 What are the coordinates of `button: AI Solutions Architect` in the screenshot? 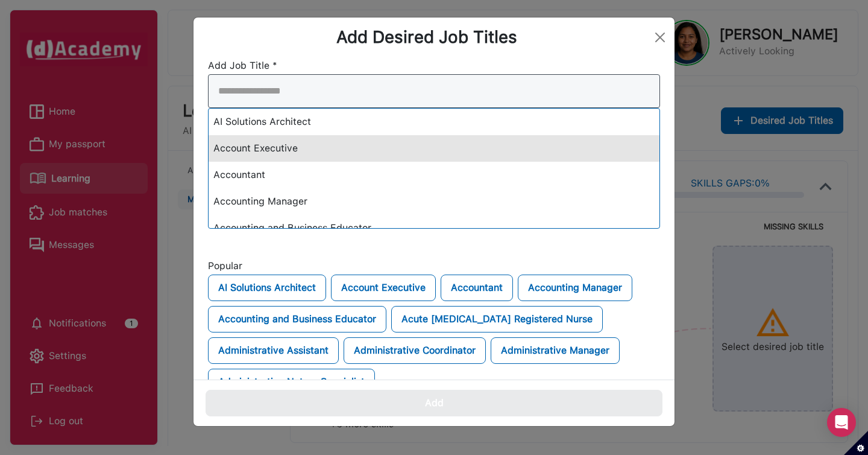 It's located at (267, 288).